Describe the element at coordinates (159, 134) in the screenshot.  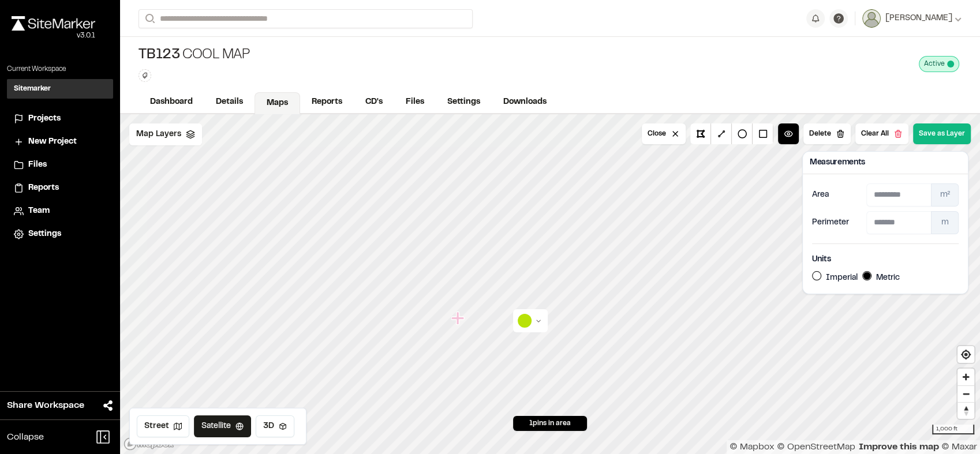
I see `span: Map Layers` at that location.